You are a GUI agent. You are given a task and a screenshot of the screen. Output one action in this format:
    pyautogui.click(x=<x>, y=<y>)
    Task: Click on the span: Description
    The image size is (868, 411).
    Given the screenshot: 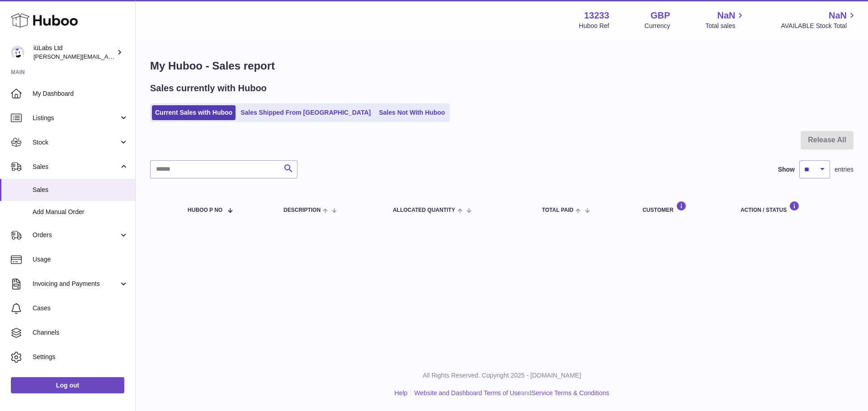 What is the action you would take?
    pyautogui.click(x=302, y=210)
    